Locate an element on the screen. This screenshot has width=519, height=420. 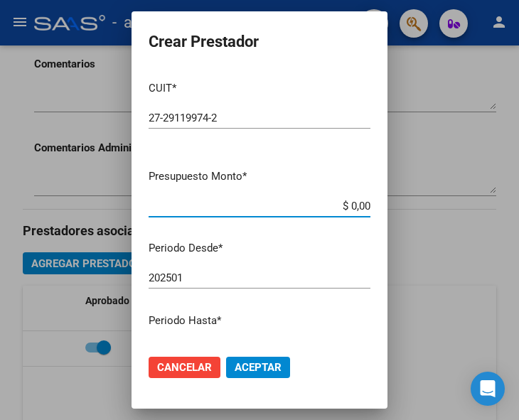
h2: Crear Prestador is located at coordinates (260, 42).